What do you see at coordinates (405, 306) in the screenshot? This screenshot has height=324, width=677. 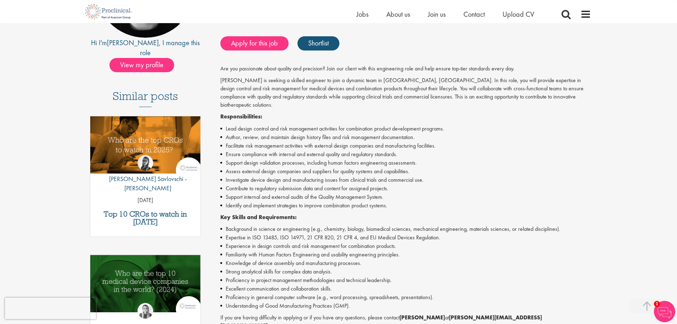 I see `li: Understanding of Good Manufacturing Practices (GMP).` at bounding box center [405, 306].